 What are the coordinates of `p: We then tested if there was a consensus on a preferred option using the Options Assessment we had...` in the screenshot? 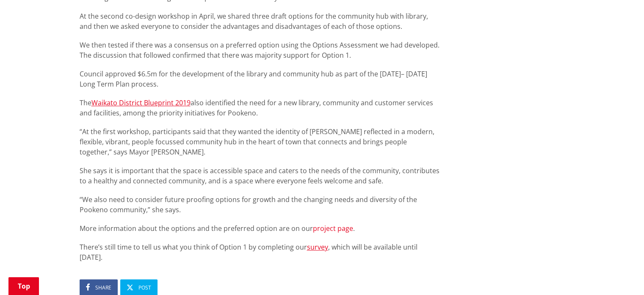 It's located at (260, 50).